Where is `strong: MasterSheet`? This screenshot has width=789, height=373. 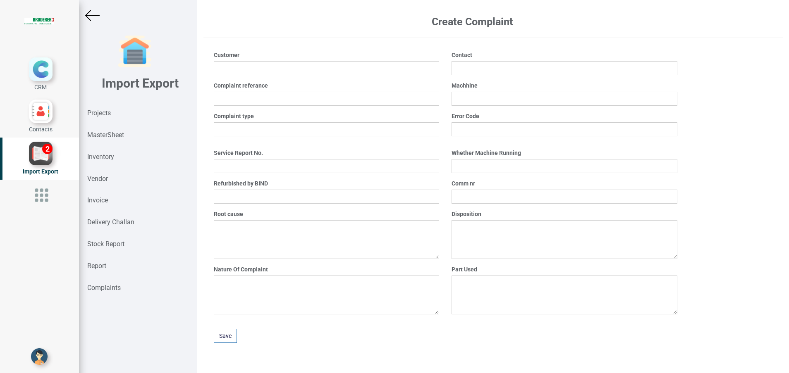
strong: MasterSheet is located at coordinates (105, 135).